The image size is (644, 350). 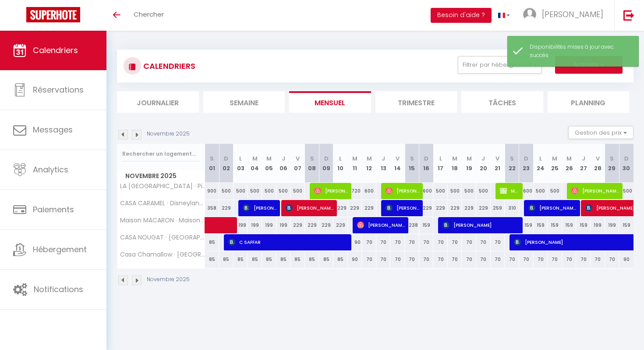 I want to click on span: Chercher, so click(x=149, y=14).